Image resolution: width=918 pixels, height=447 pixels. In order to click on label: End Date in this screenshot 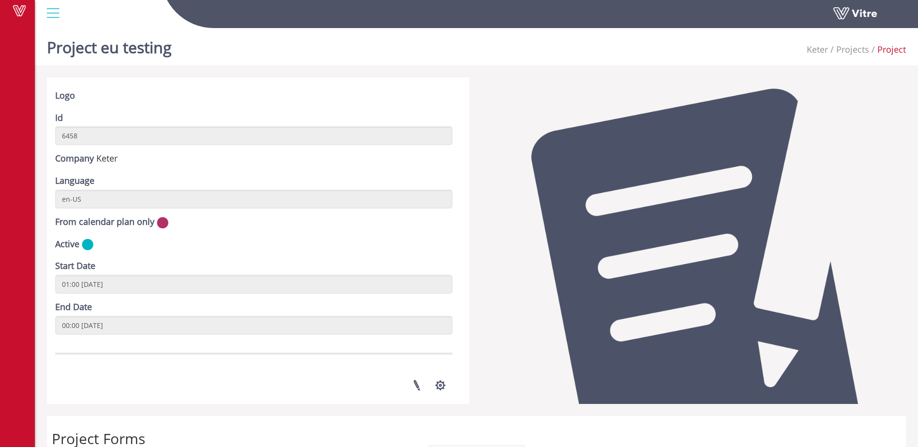, I will do `click(74, 307)`.